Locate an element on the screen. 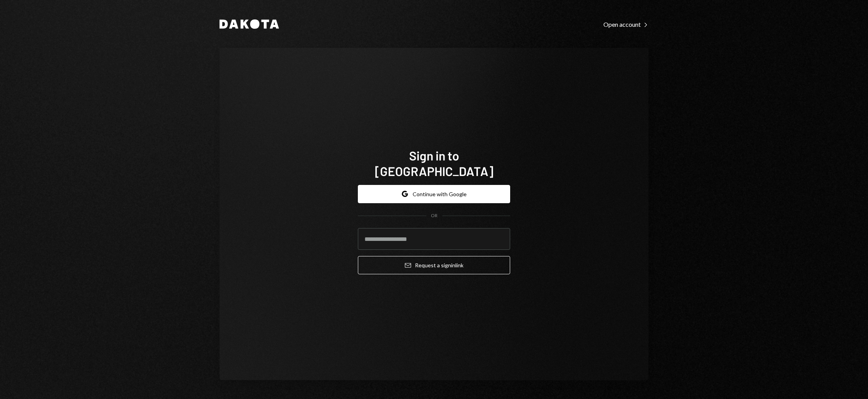 Image resolution: width=868 pixels, height=399 pixels. div: OR is located at coordinates (434, 215).